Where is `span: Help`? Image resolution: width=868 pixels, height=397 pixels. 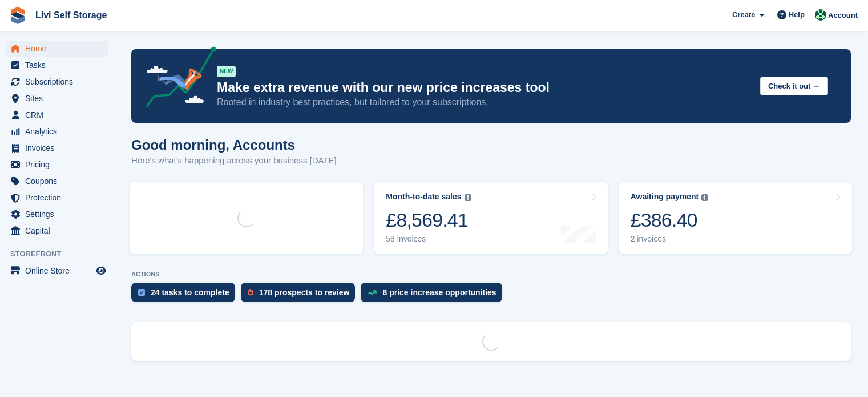 span: Help is located at coordinates (797, 15).